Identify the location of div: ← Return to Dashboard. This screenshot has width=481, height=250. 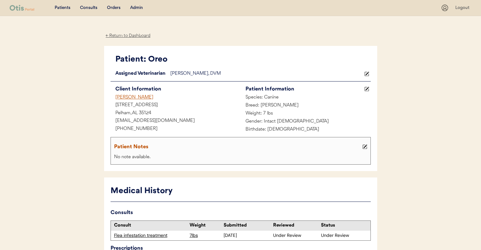
(128, 36).